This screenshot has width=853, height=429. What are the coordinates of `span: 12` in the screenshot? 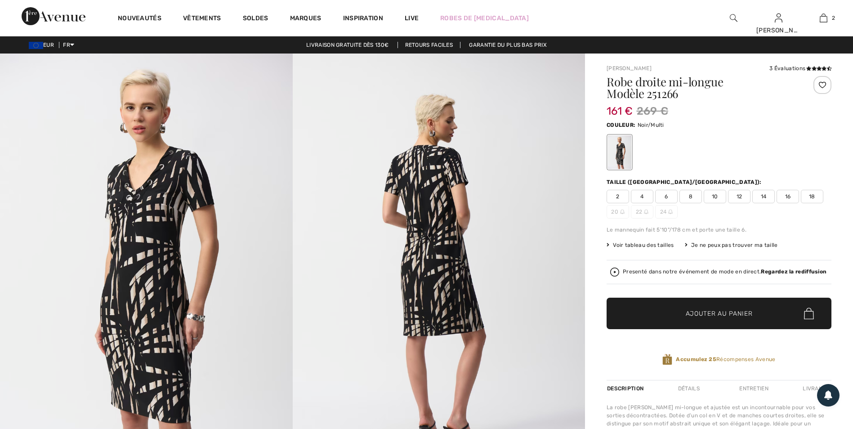 It's located at (739, 196).